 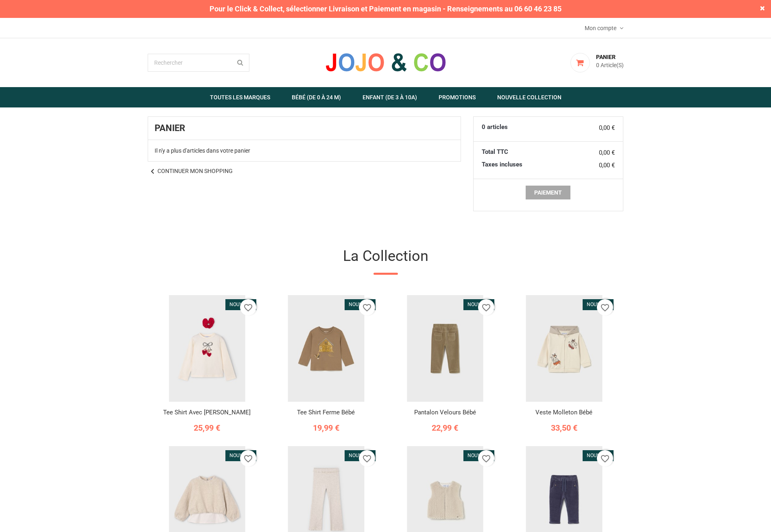 I want to click on img: Tee shirt avec chouchou - MAYORAL | Jojo&Co : Vêtements enfants - Antibes, so click(x=207, y=348).